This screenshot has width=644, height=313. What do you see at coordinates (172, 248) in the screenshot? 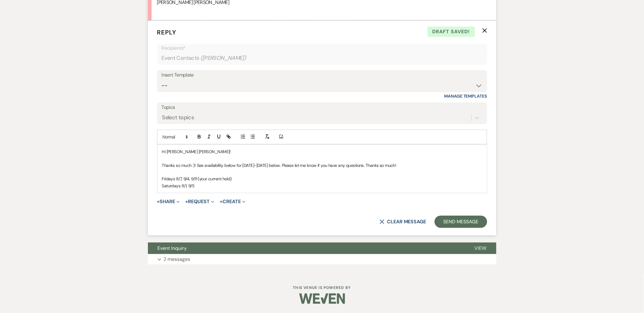
I see `span: Event Inquiry` at bounding box center [172, 248].